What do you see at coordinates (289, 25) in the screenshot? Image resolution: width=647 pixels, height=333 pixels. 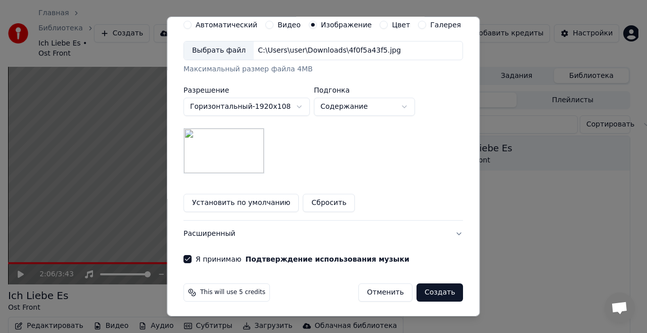 I see `label: Видео` at bounding box center [289, 25].